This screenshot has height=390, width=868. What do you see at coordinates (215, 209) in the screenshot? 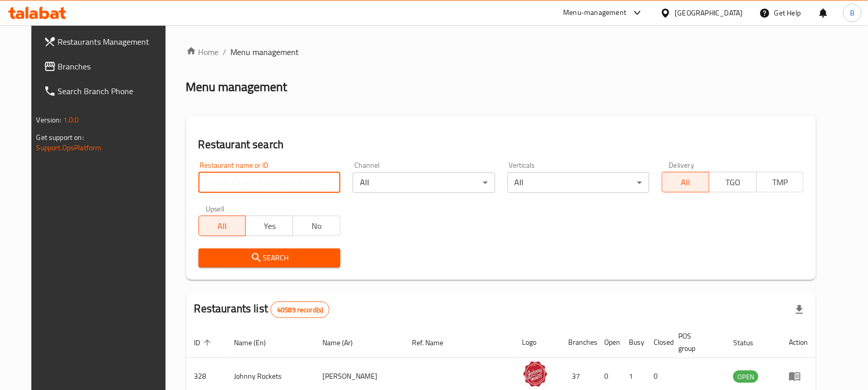
I see `label: Upsell` at bounding box center [215, 209].